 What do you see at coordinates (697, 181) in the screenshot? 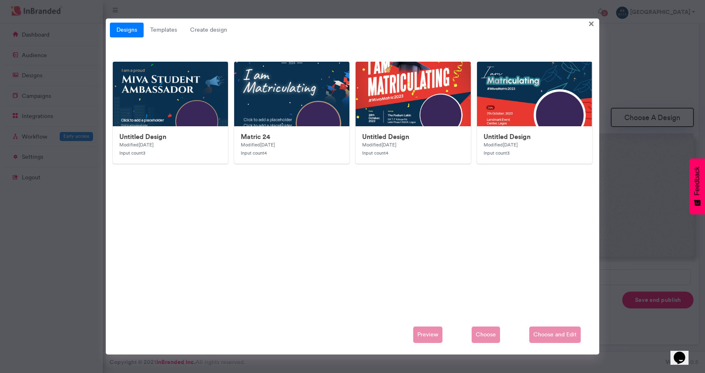
I see `span: Feedback` at bounding box center [697, 181].